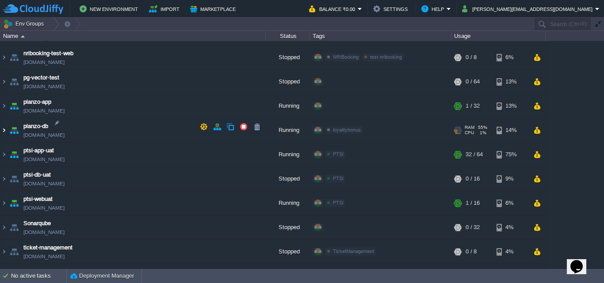  What do you see at coordinates (434, 9) in the screenshot?
I see `button: Help` at bounding box center [434, 9].